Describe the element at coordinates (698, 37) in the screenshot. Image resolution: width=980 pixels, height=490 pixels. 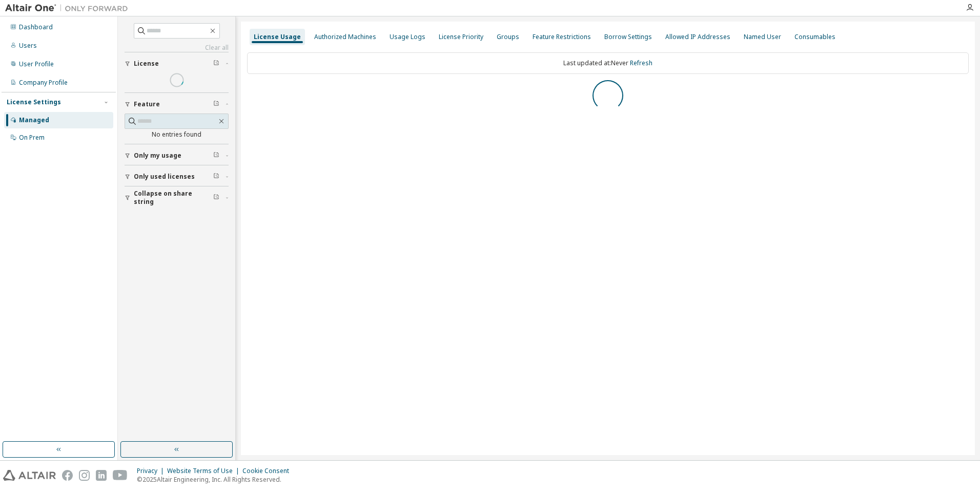
I see `div: Allowed IP Addresses` at that location.